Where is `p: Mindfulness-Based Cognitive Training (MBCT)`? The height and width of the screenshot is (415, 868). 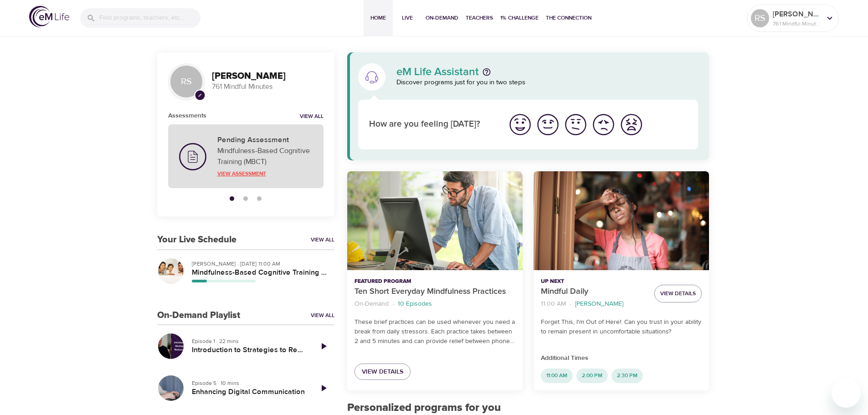
p: Mindfulness-Based Cognitive Training (MBCT) is located at coordinates (264, 156).